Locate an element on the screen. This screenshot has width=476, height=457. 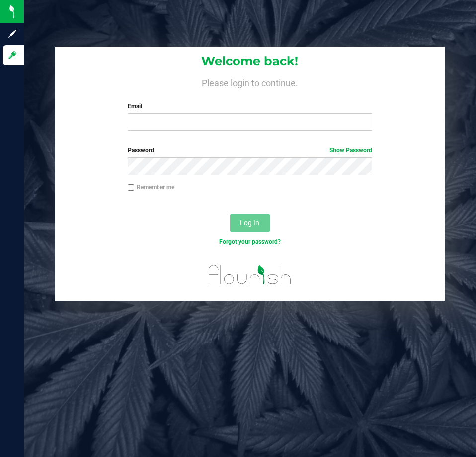
h1: Welcome back! is located at coordinates (249, 61).